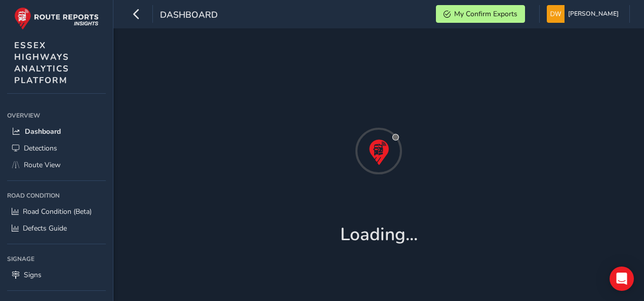 The height and width of the screenshot is (301, 644). I want to click on button: My Confirm Exports, so click(481, 14).